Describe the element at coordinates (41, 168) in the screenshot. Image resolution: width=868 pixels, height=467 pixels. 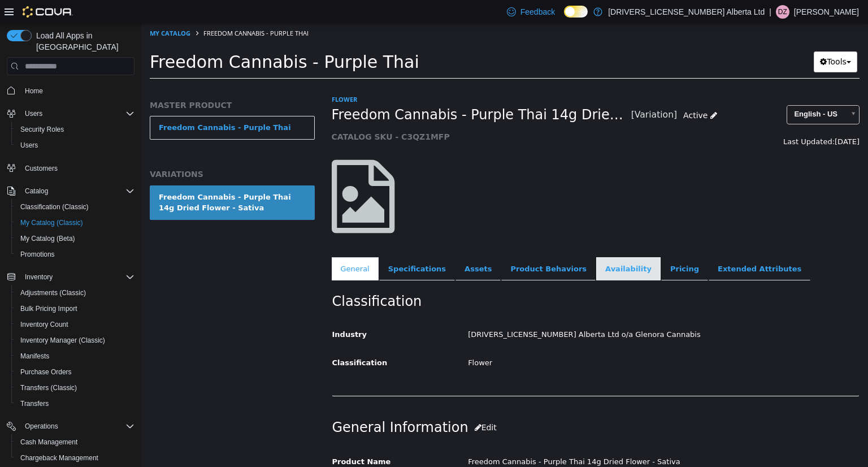
I see `a: Customers` at that location.